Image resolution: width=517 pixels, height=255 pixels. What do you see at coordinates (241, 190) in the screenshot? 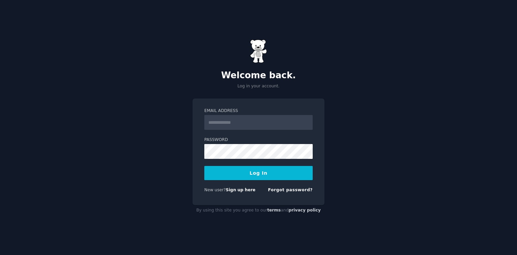
I see `a: Sign up here` at bounding box center [241, 190].